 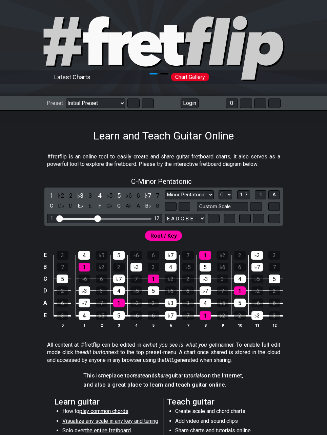 I want to click on td: A, so click(x=45, y=303).